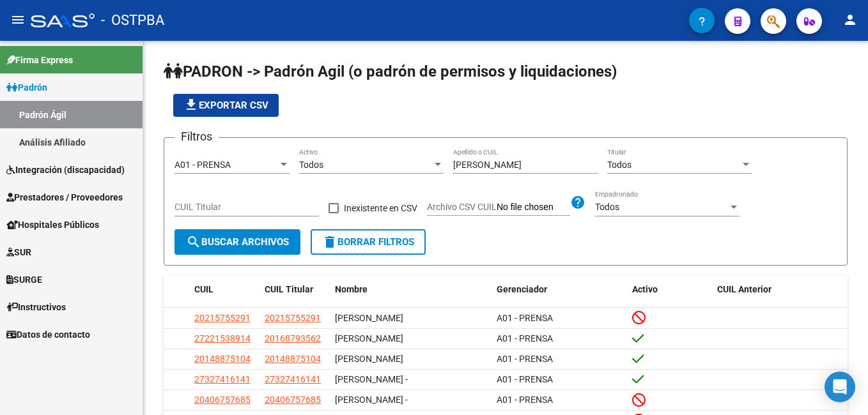 This screenshot has height=415, width=868. What do you see at coordinates (65, 169) in the screenshot?
I see `span: Integración (discapacidad)` at bounding box center [65, 169].